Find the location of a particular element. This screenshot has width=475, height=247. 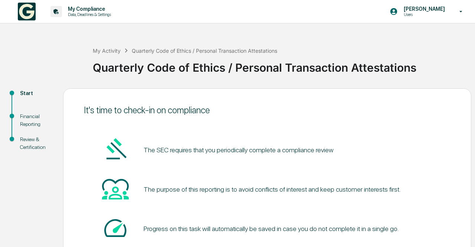

img: Heart is located at coordinates (115, 188).